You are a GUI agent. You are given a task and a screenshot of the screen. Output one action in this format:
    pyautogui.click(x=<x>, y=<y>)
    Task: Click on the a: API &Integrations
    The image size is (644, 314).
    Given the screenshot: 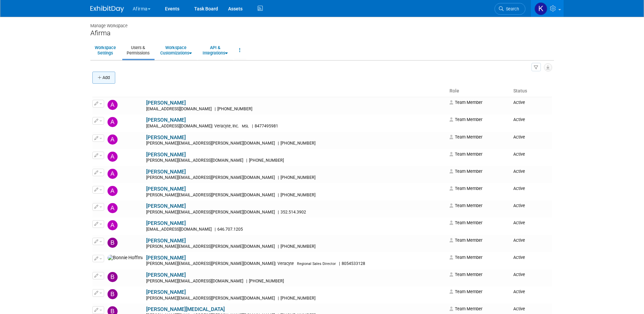 What is the action you would take?
    pyautogui.click(x=215, y=50)
    